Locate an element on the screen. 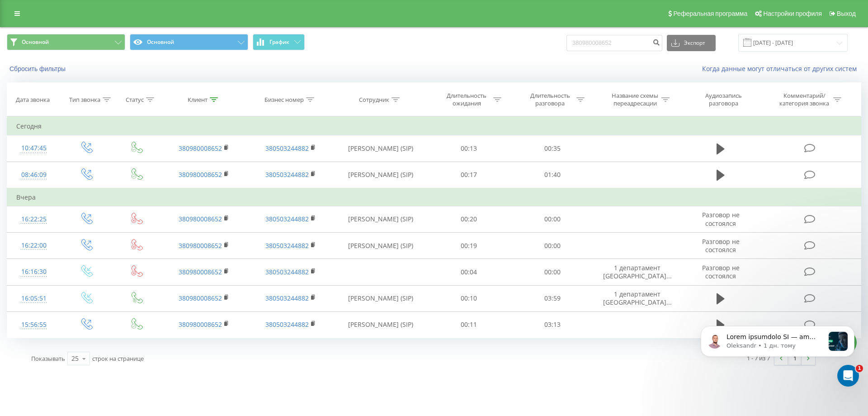 This screenshot has height=416, width=868. div: Длительность ожидания is located at coordinates (467, 100).